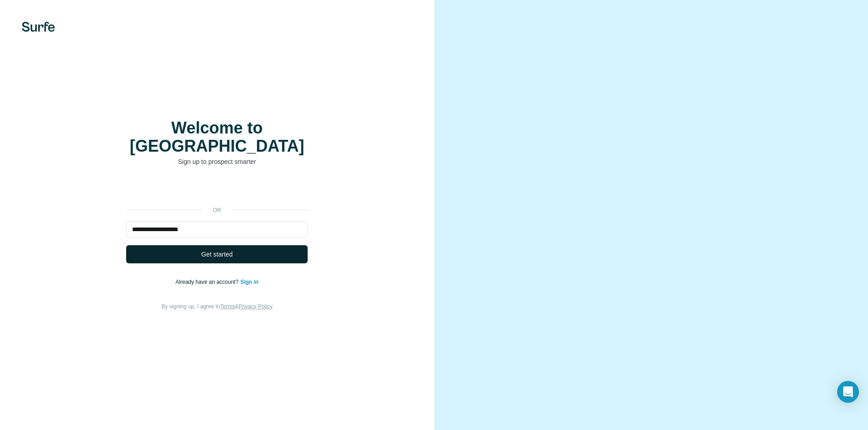 Image resolution: width=868 pixels, height=430 pixels. What do you see at coordinates (227, 306) in the screenshot?
I see `a: Terms` at bounding box center [227, 306].